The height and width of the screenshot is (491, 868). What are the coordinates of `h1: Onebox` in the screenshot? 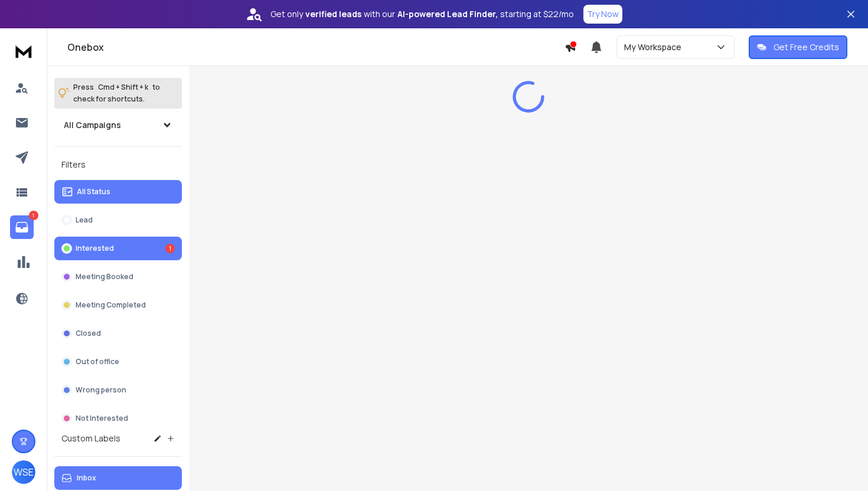 It's located at (316, 47).